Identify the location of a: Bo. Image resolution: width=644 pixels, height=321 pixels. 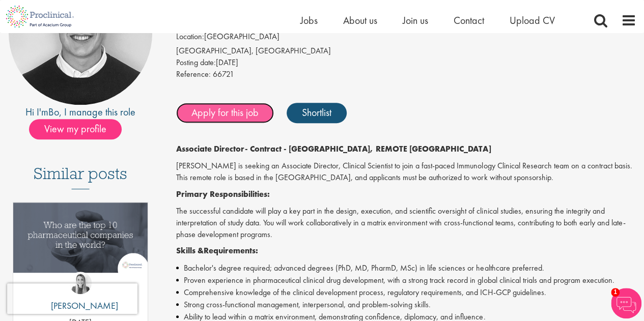
(54, 112).